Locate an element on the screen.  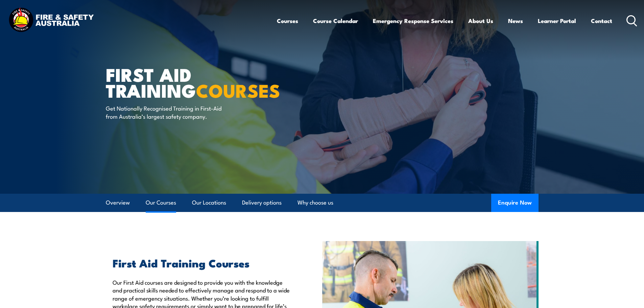
strong: COURSES is located at coordinates (238, 89).